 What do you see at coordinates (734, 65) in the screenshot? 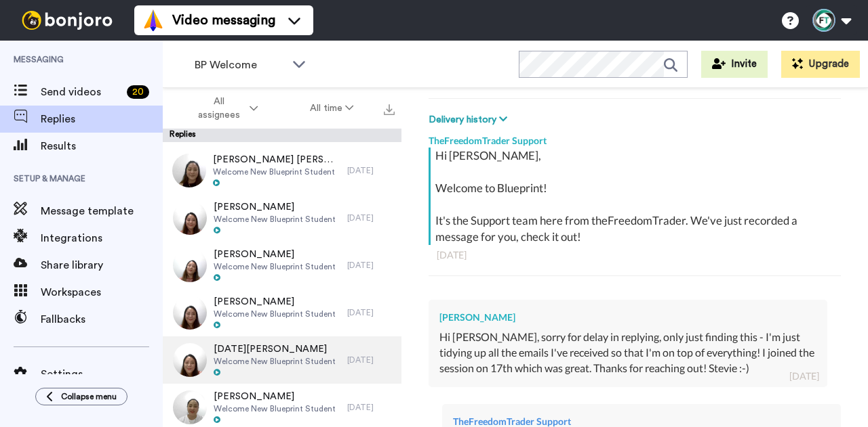
I see `a: Invite` at bounding box center [734, 65].